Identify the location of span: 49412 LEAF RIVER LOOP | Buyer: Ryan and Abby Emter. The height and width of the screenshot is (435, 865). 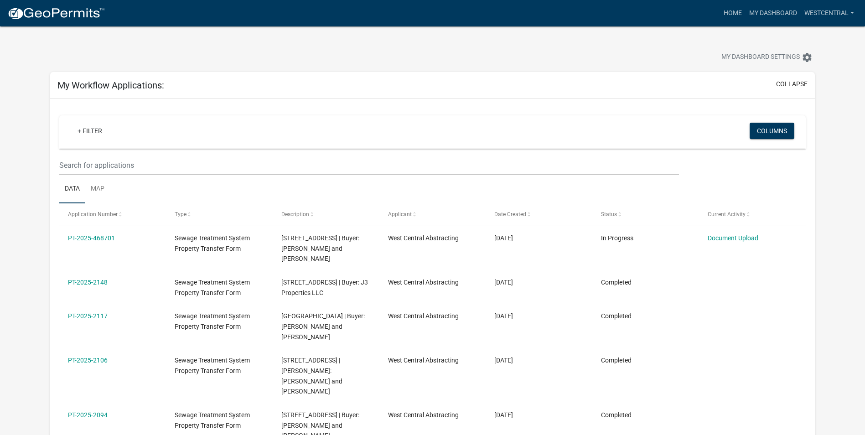
(323, 326).